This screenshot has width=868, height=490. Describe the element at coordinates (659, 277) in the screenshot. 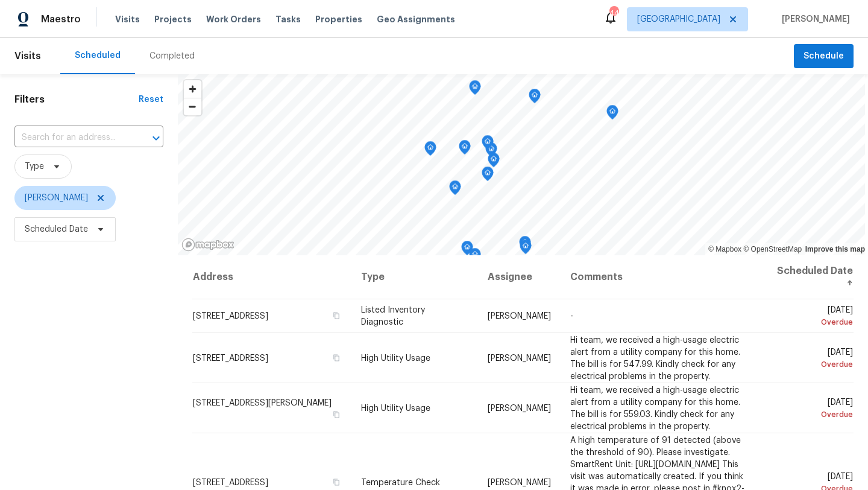

I see `th: Comments` at that location.